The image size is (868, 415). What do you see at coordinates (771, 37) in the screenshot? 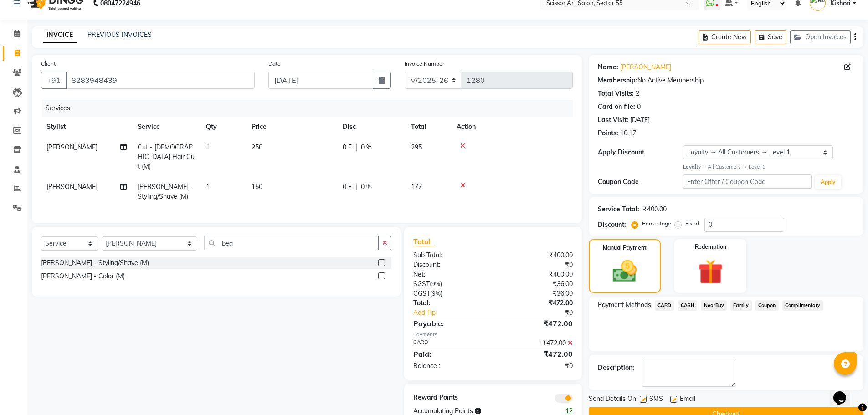
I see `button: Save` at bounding box center [771, 37].